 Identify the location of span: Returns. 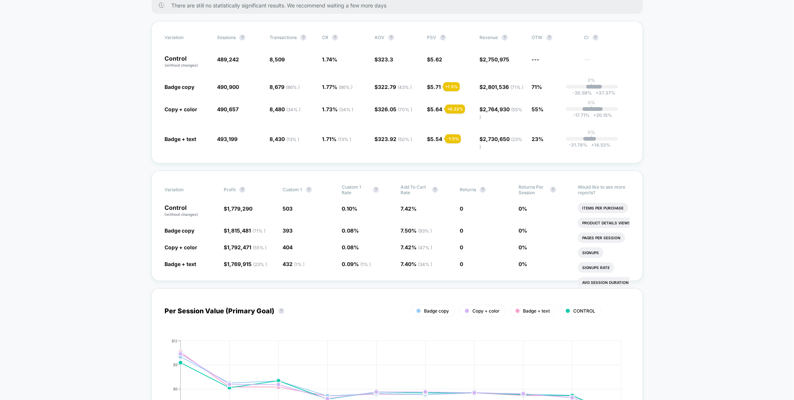
(468, 189).